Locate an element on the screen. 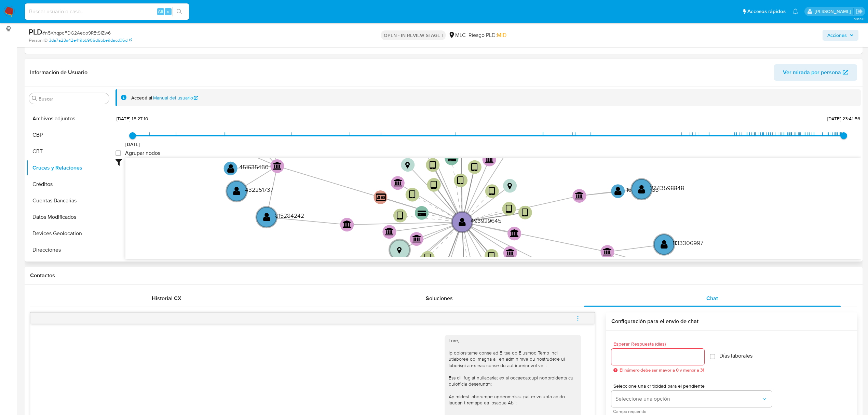  h3: Configuración para el envío de chat is located at coordinates (731, 321).